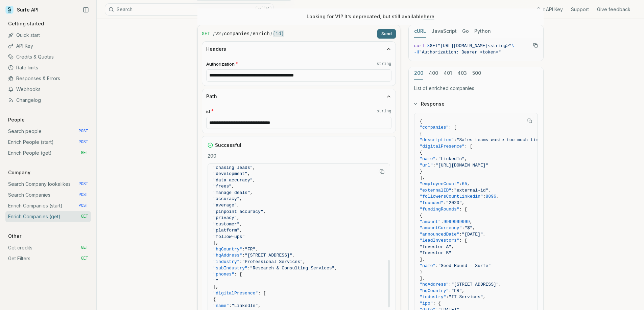  I want to click on span: "platform", so click(227, 230).